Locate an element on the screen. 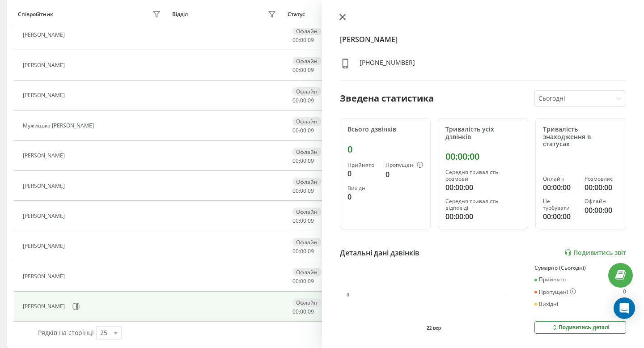  div: Розмовляє is located at coordinates (602, 179).